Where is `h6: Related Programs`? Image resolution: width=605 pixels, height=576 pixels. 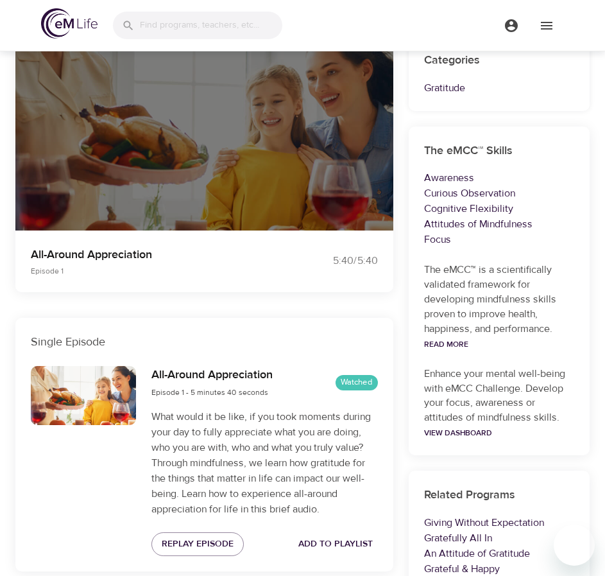
h6: Related Programs is located at coordinates (500, 495).